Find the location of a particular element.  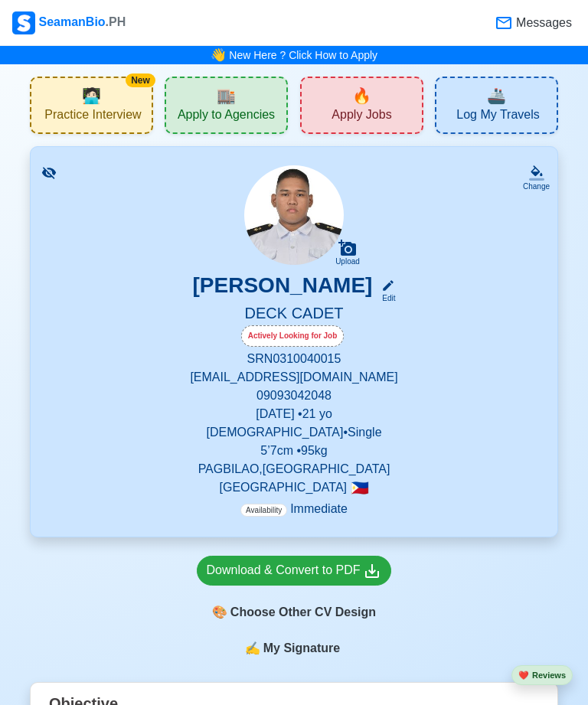

div: Upload is located at coordinates (347, 262).